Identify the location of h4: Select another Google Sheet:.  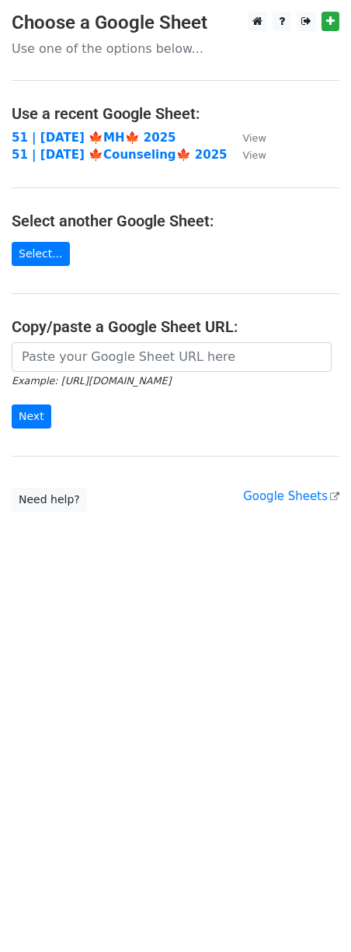
(176, 221).